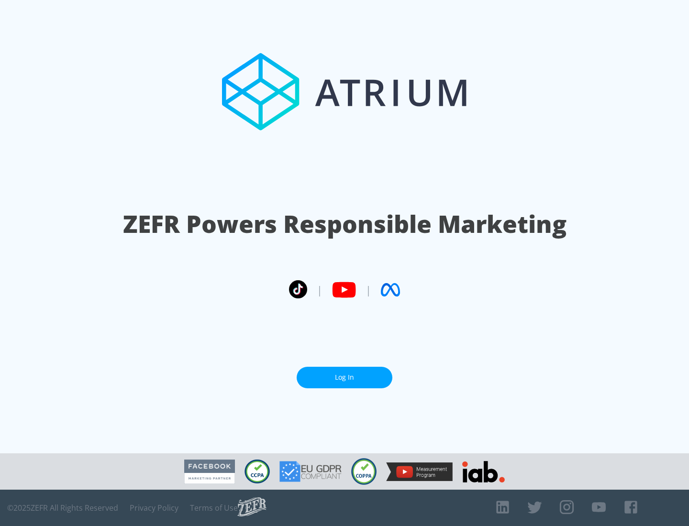 The width and height of the screenshot is (689, 526). What do you see at coordinates (344, 224) in the screenshot?
I see `h1: ZEFR Powers Responsible Marketing` at bounding box center [344, 224].